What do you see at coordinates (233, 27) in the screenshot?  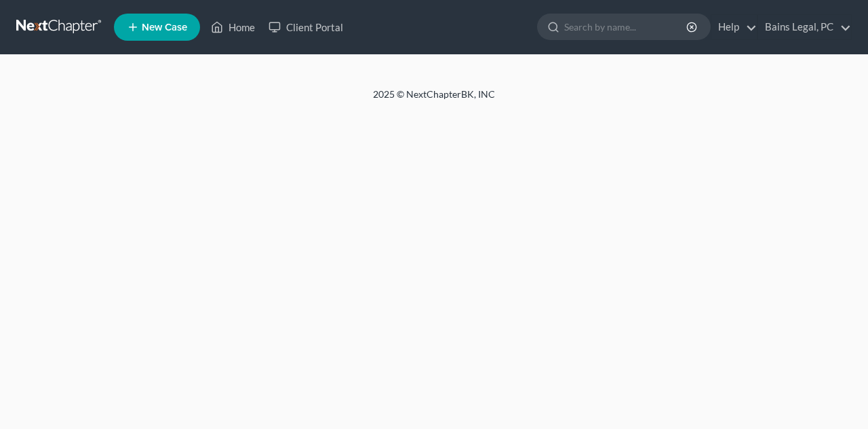 I see `a: Home` at bounding box center [233, 27].